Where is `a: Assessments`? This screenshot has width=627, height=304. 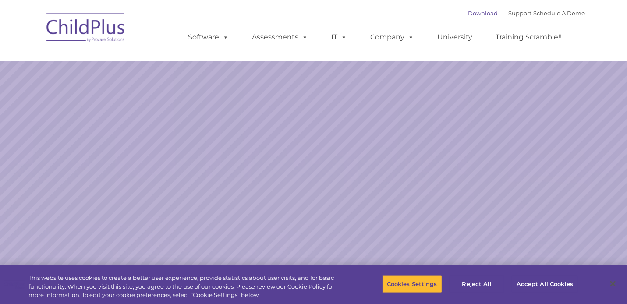
a: Assessments is located at coordinates (280, 37).